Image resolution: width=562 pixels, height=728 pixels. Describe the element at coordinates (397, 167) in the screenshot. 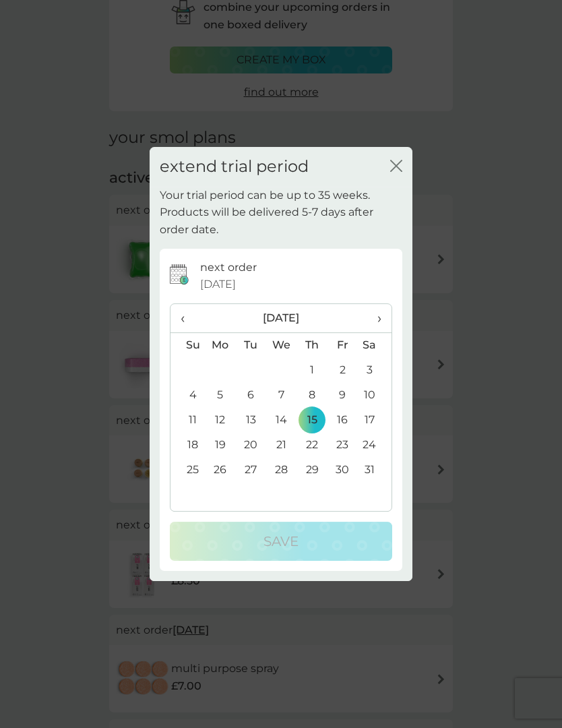

I see `button: close` at that location.